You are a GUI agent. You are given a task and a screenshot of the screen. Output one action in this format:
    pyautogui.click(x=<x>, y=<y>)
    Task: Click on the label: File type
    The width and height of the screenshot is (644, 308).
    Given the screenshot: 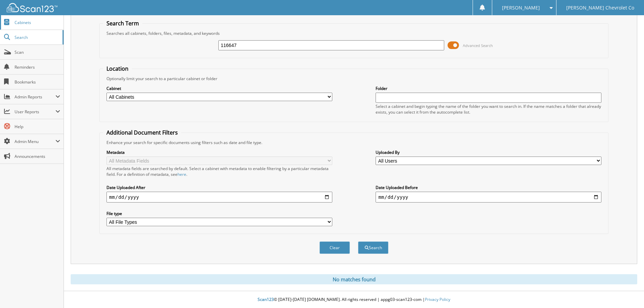 What is the action you would take?
    pyautogui.click(x=220, y=214)
    